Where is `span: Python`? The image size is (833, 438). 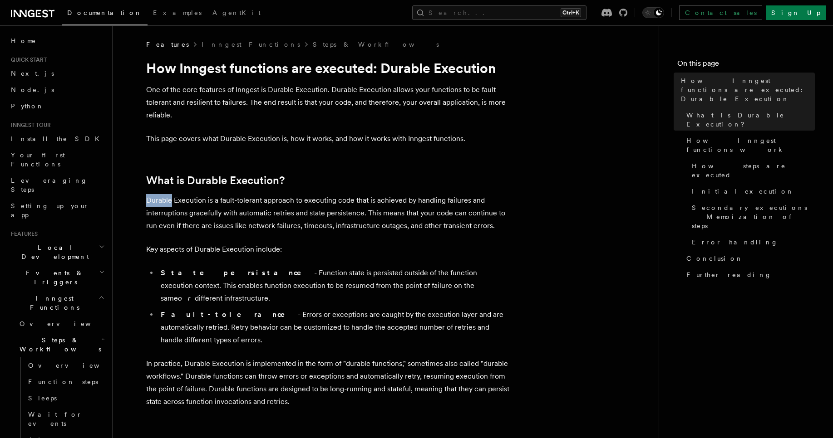 span: Python is located at coordinates (27, 106).